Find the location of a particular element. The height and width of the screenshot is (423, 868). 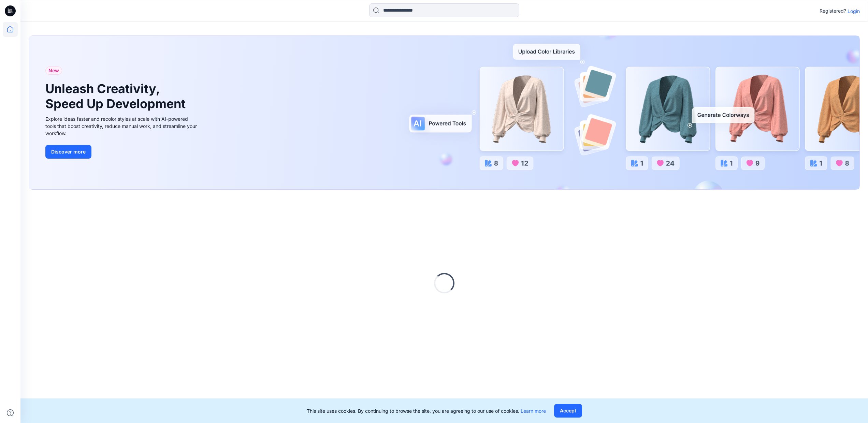

p: This site uses cookies. By continuing to browse the site, you are agreeing to our use of cookies. is located at coordinates (426, 410).